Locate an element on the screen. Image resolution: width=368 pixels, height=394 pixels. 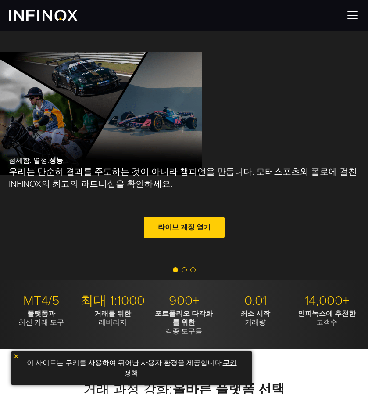
span: Go to slide 2 is located at coordinates (184, 270).